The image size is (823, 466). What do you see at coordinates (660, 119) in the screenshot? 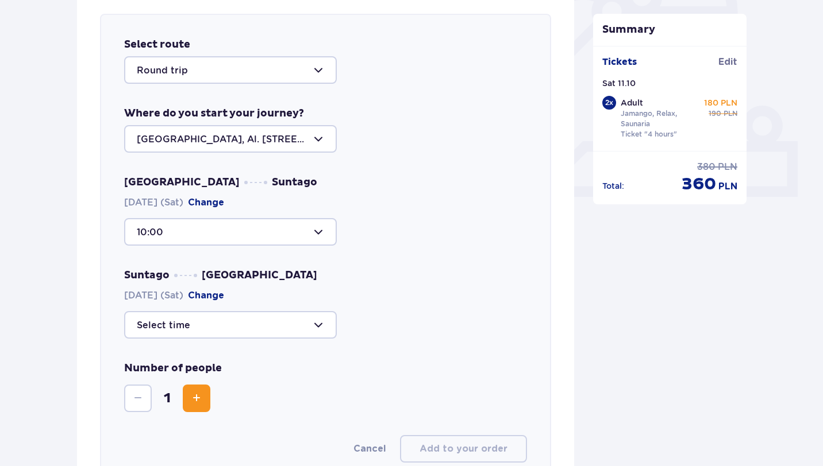
I see `p: Jamango, Relax, Saunaria` at bounding box center [660, 119].